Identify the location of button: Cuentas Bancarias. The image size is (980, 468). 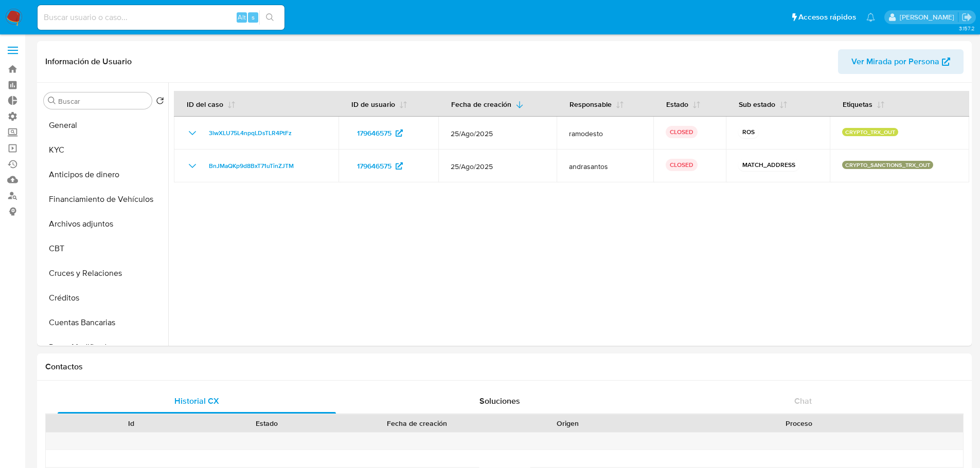
(104, 323).